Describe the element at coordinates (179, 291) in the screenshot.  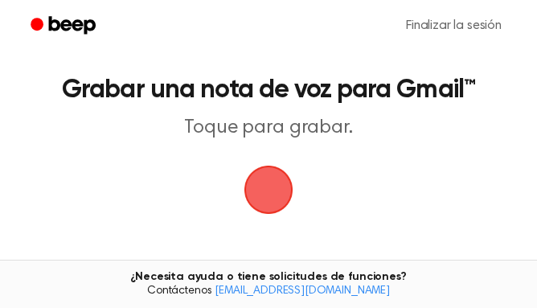
I see `font: Contáctenos` at that location.